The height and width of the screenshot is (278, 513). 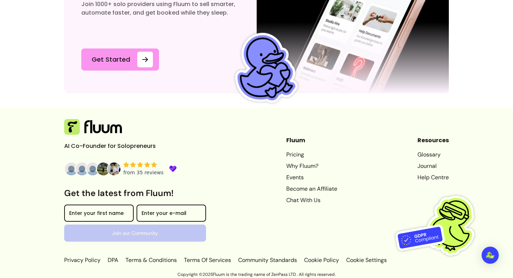 What do you see at coordinates (433, 155) in the screenshot?
I see `a: Glossary` at bounding box center [433, 155].